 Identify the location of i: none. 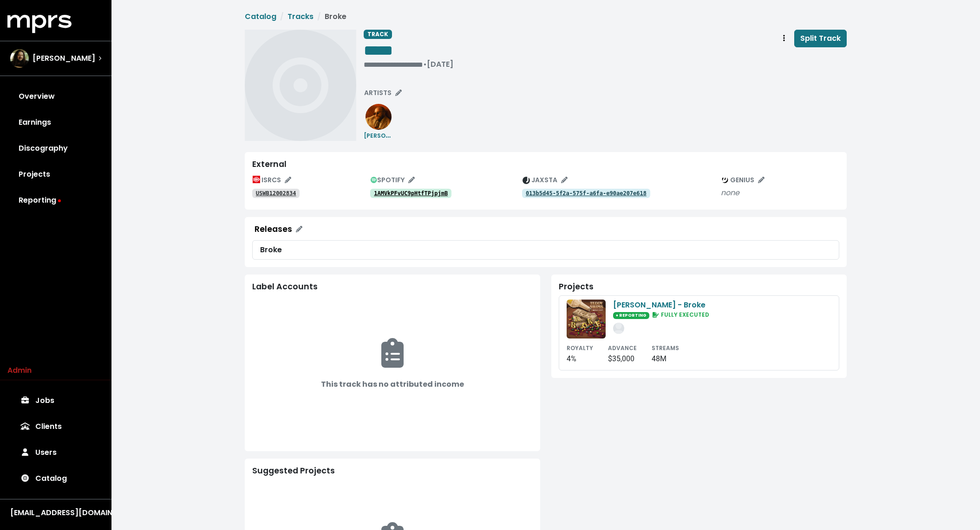
(730, 192).